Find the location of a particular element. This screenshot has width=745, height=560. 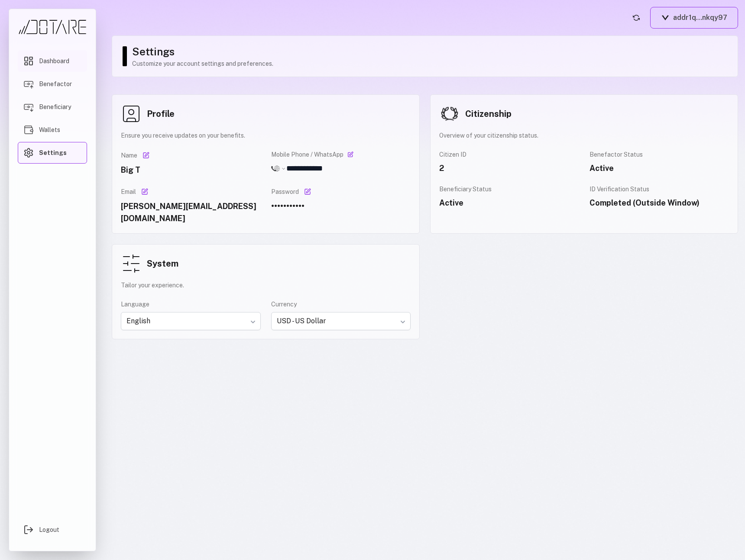

label: Password is located at coordinates (285, 192).